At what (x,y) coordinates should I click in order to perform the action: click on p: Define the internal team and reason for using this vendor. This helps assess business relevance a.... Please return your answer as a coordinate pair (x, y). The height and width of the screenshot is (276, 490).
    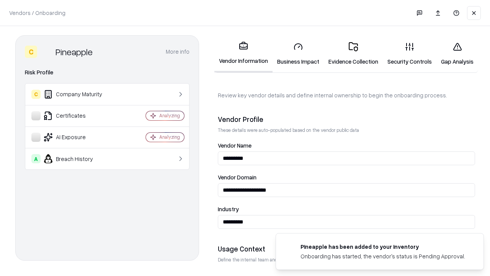
    Looking at the image, I should click on (347, 259).